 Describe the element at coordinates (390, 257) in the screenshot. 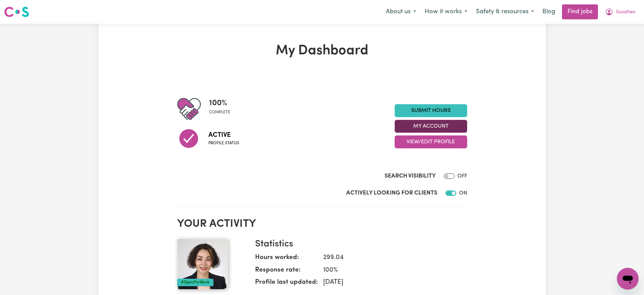

I see `dd: 299.04` at that location.